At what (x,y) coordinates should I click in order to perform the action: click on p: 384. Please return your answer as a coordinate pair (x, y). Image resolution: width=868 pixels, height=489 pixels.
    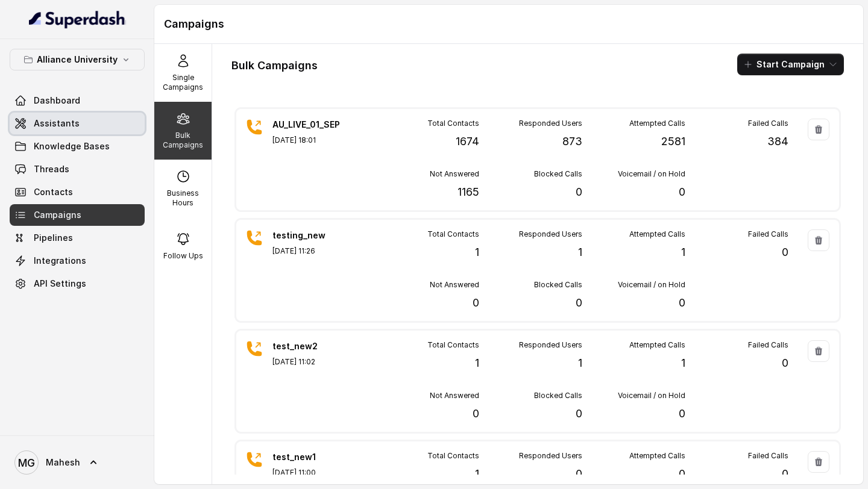
    Looking at the image, I should click on (778, 141).